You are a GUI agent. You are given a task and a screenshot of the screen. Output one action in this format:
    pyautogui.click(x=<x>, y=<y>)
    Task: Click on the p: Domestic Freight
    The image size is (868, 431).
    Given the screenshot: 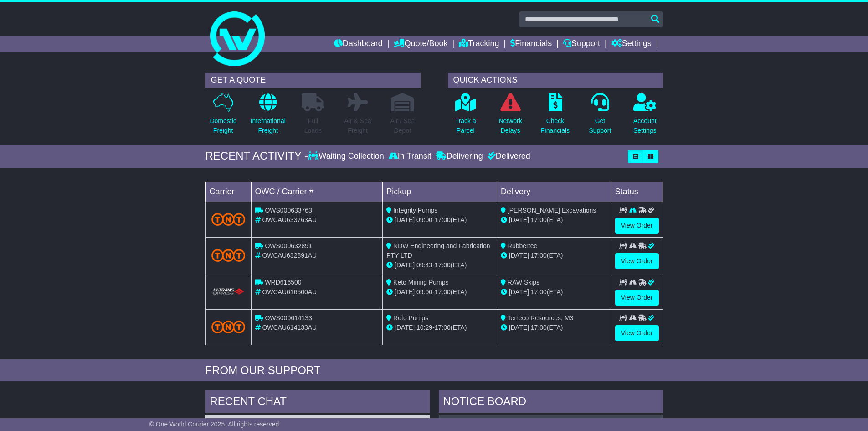 What is the action you would take?
    pyautogui.click(x=223, y=126)
    